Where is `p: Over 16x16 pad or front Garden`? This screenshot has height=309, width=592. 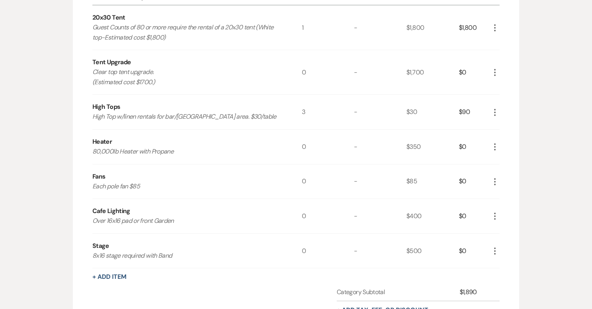
p: Over 16x16 pad or front Garden is located at coordinates (186, 221).